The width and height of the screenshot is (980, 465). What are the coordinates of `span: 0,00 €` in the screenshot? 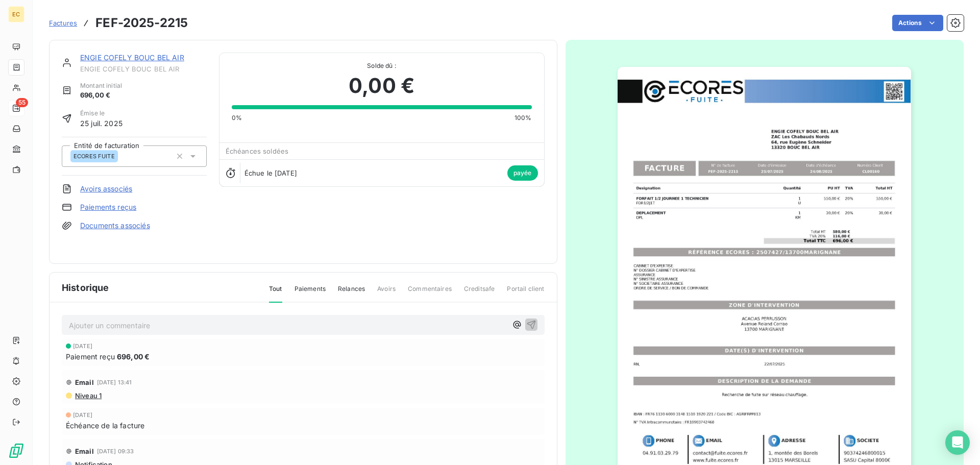 It's located at (382, 86).